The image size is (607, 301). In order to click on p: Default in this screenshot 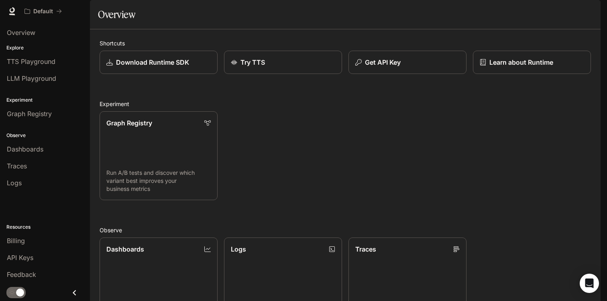, I will do `click(43, 11)`.